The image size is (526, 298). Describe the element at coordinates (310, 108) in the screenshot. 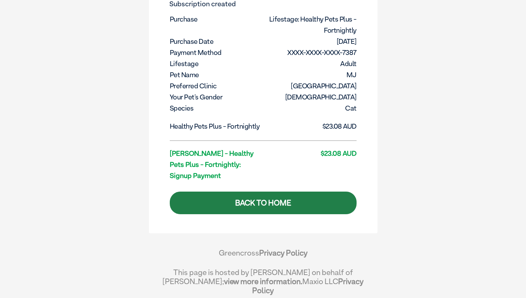

I see `dd: Cat` at that location.